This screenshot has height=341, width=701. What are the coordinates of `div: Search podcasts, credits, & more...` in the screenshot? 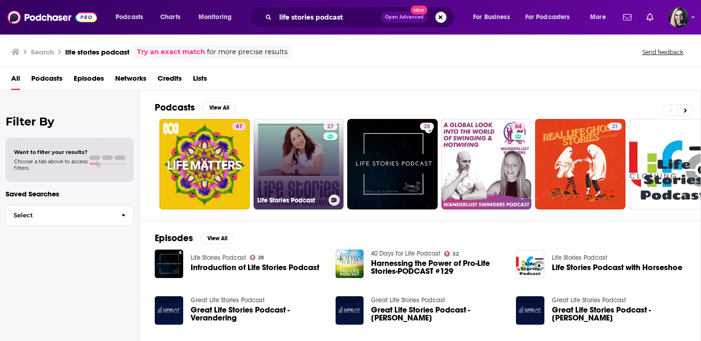 It's located at (361, 17).